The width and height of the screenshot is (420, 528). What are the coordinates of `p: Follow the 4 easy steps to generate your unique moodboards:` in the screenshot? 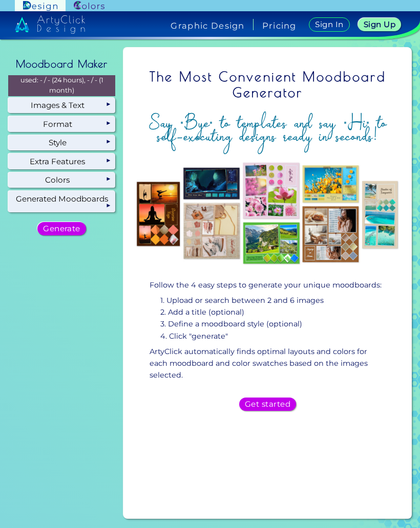 It's located at (268, 285).